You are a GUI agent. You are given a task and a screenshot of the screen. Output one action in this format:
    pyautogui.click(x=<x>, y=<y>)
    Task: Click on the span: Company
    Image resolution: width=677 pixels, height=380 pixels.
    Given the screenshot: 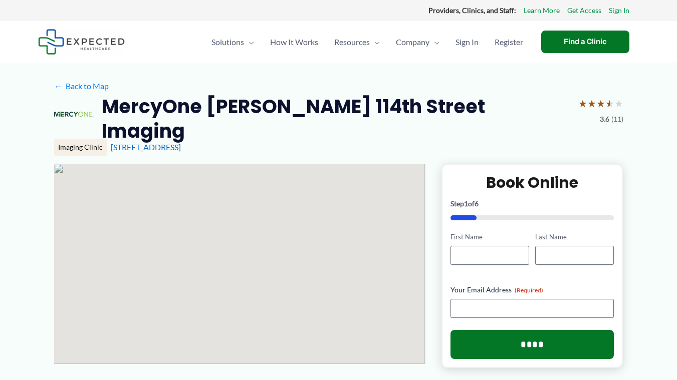 What is the action you would take?
    pyautogui.click(x=412, y=42)
    